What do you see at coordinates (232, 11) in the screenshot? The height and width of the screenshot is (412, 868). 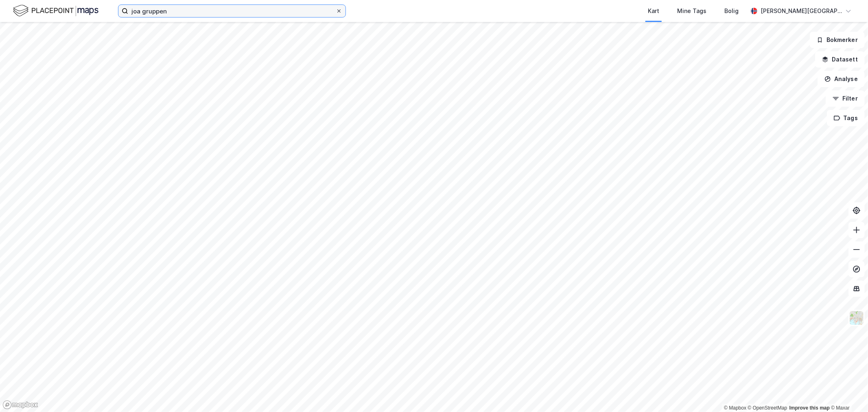 I see `input: Søk på adresse, matrikkel, gårdeiere, leietakere eller personer` at bounding box center [232, 11].